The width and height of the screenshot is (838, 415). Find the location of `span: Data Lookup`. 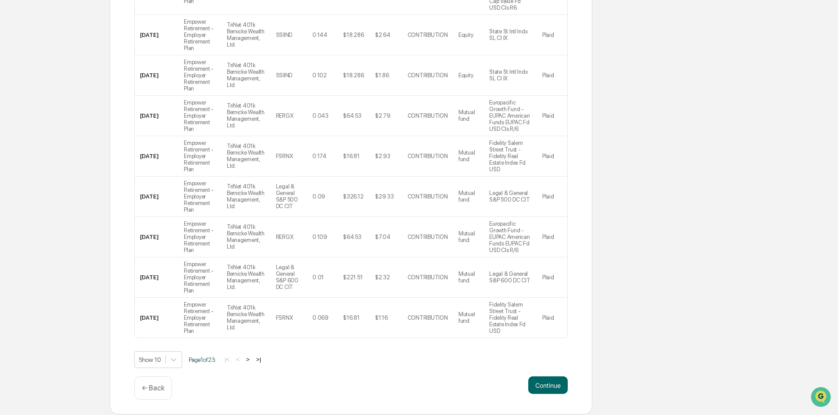

span: Data Lookup is located at coordinates (36, 132).